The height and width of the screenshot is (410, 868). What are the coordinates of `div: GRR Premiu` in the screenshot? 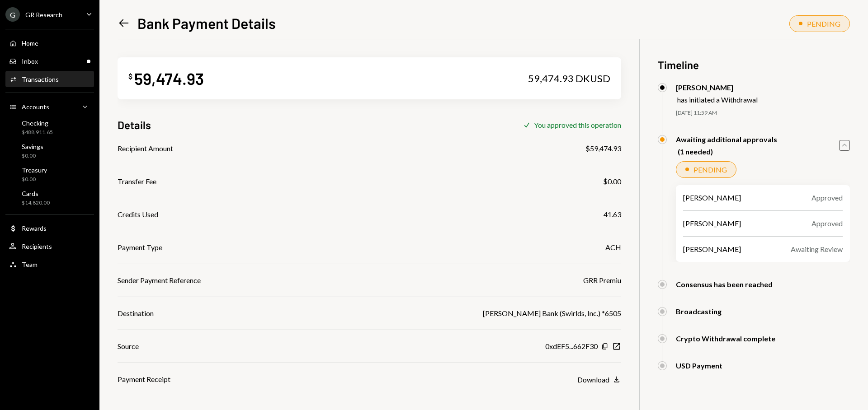 It's located at (602, 281).